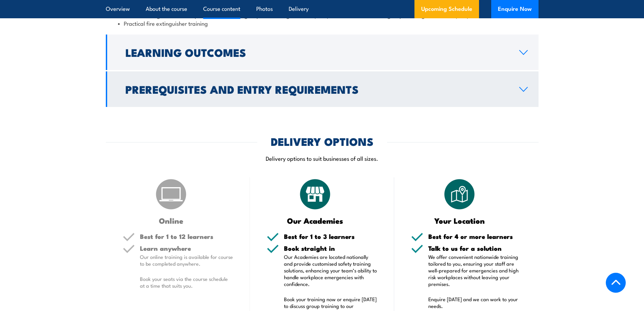  Describe the element at coordinates (316, 89) in the screenshot. I see `h2: Prerequisites and Entry Requirements` at that location.